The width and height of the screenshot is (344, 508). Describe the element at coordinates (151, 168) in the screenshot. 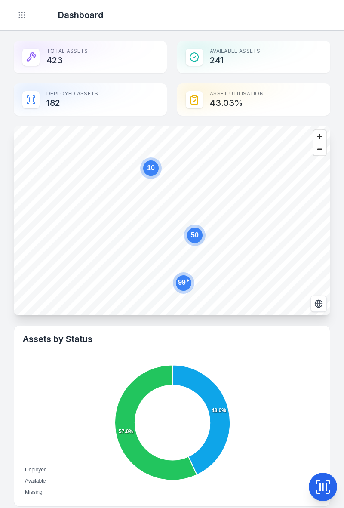

I see `text: 10` at that location.